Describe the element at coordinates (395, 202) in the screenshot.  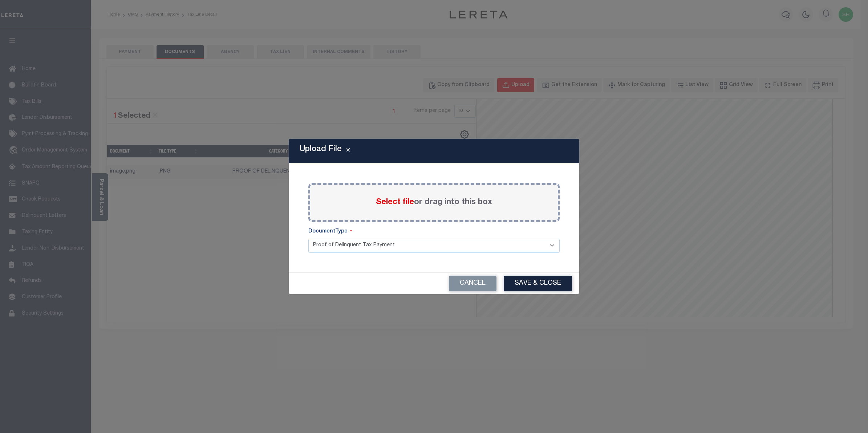
I see `span: Select file` at that location.